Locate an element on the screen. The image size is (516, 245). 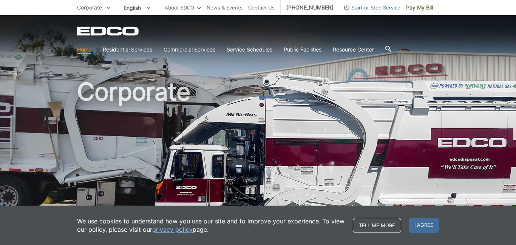
a: Public Facilities is located at coordinates (303, 50).